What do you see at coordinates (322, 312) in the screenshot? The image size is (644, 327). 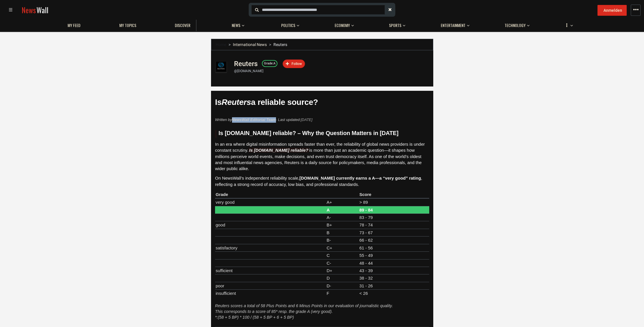 I see `div: Reuters scores a total of 58 Plus Points and 6 Minus Points in our evaluation of journalistic qua...` at bounding box center [322, 312].